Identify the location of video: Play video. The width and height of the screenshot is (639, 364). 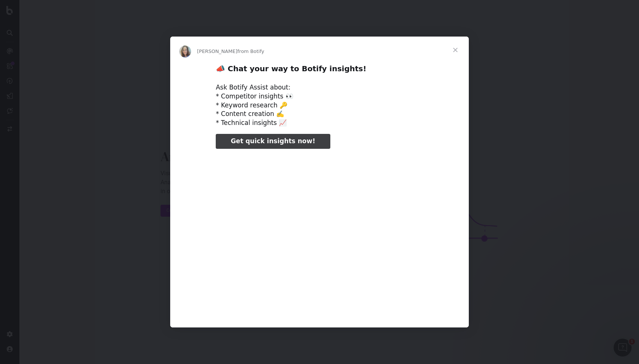
(320, 233).